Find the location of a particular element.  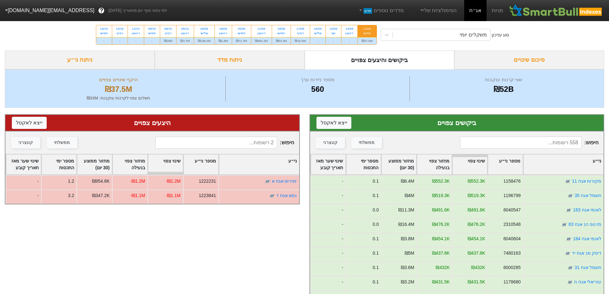

div: ₪53.2M is located at coordinates (281, 41).